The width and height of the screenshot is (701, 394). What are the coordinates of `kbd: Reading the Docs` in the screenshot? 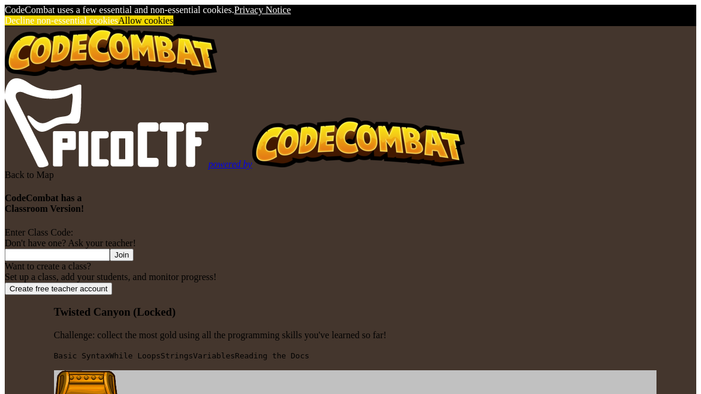 It's located at (272, 356).